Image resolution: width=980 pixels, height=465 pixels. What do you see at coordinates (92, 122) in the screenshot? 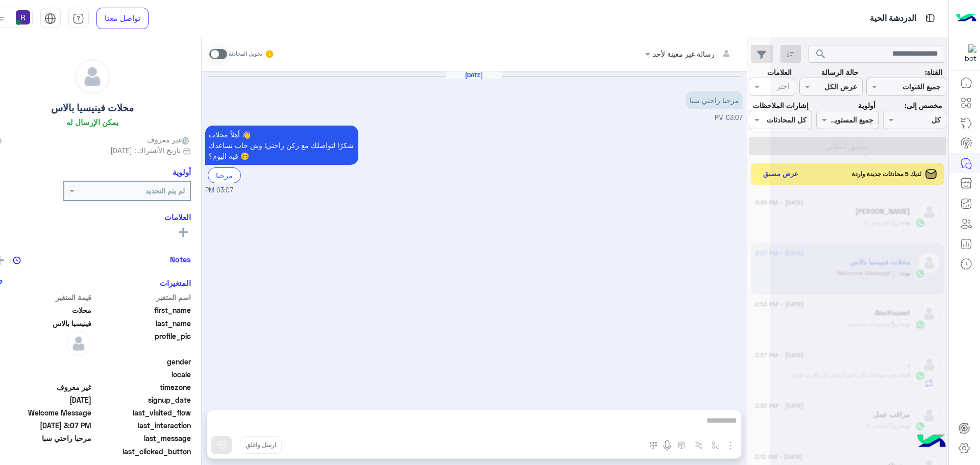
I see `h6: يمكن الإرسال له` at bounding box center [92, 122].